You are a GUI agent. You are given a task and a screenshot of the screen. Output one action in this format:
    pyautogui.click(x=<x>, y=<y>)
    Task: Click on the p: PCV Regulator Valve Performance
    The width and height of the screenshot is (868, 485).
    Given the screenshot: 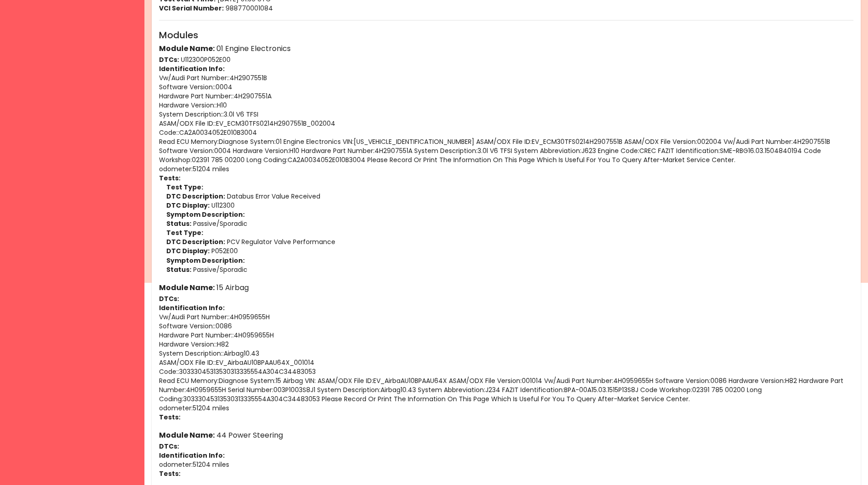 What is the action you would take?
    pyautogui.click(x=510, y=242)
    